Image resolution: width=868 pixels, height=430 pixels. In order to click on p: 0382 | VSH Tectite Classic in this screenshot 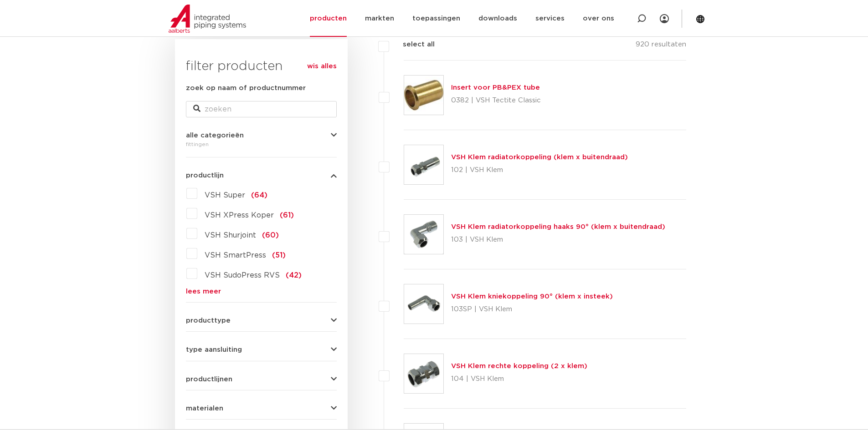, I will do `click(496, 100)`.